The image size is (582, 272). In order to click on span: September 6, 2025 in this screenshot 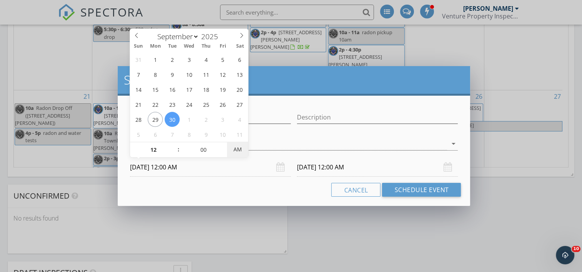, I will do `click(240, 59)`.